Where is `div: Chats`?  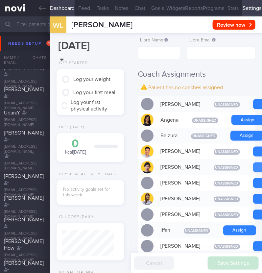 div: Chats is located at coordinates (37, 58).